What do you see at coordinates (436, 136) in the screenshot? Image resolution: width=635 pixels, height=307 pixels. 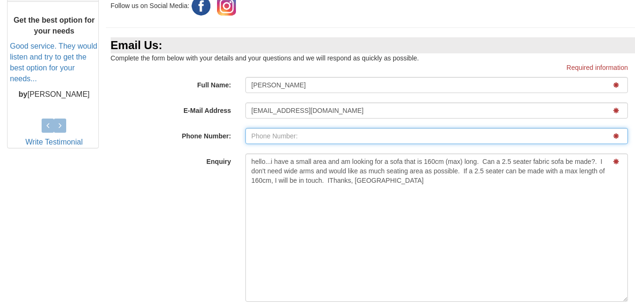 I see `input: Phone Number:` at bounding box center [436, 136].